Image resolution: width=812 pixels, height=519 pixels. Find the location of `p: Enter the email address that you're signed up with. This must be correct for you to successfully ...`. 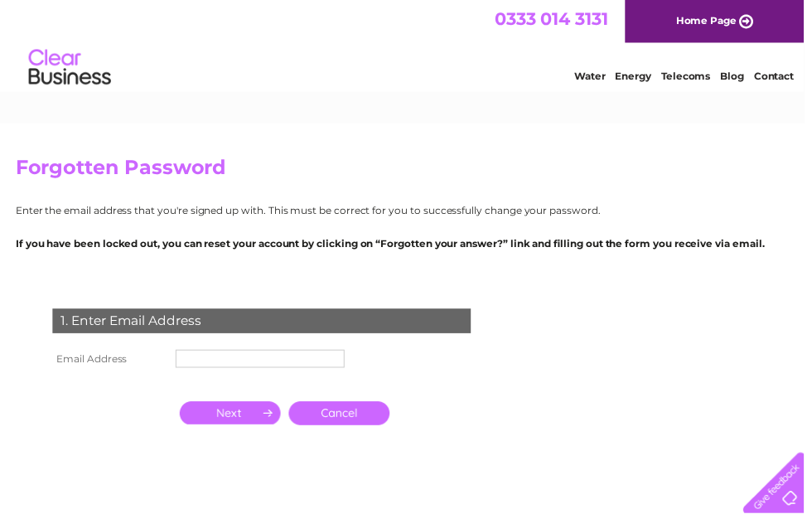

p: Enter the email address that you're signed up with. This must be correct for you to successfully ... is located at coordinates (410, 213).